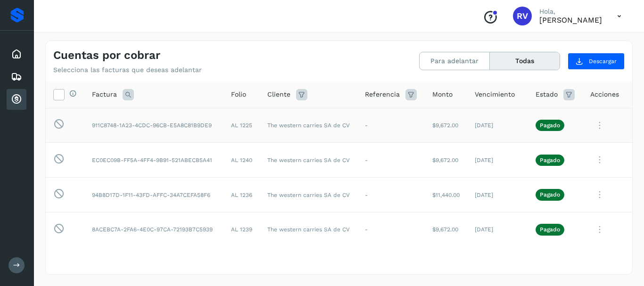  I want to click on td: AL 1239, so click(241, 230).